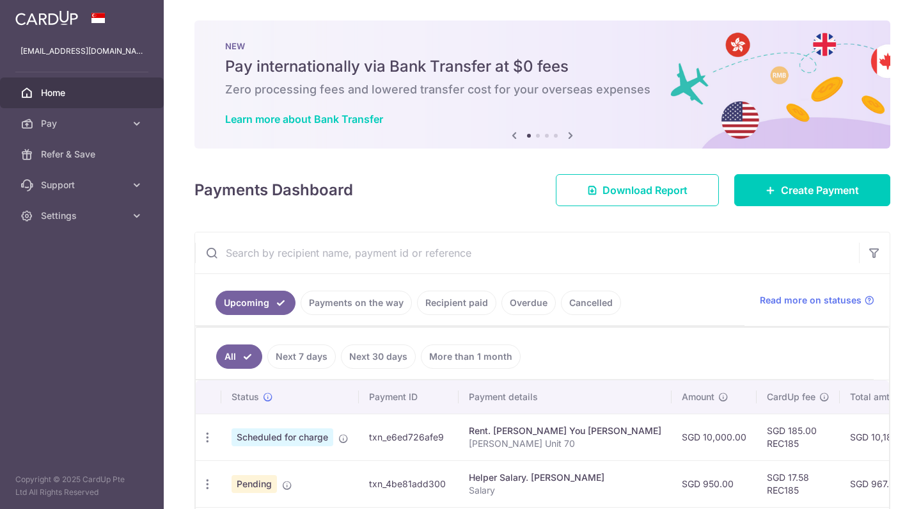  Describe the element at coordinates (245, 397) in the screenshot. I see `span: Status` at that location.